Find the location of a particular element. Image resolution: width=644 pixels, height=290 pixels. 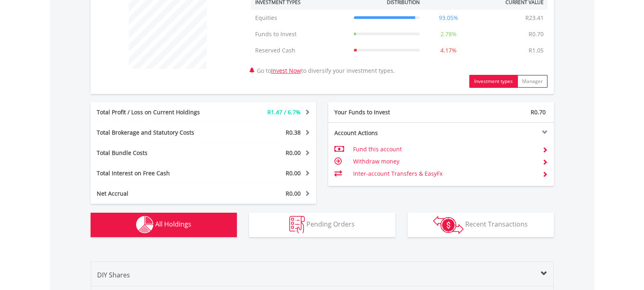

span: R1.47 / 6.7% is located at coordinates (284, 112).